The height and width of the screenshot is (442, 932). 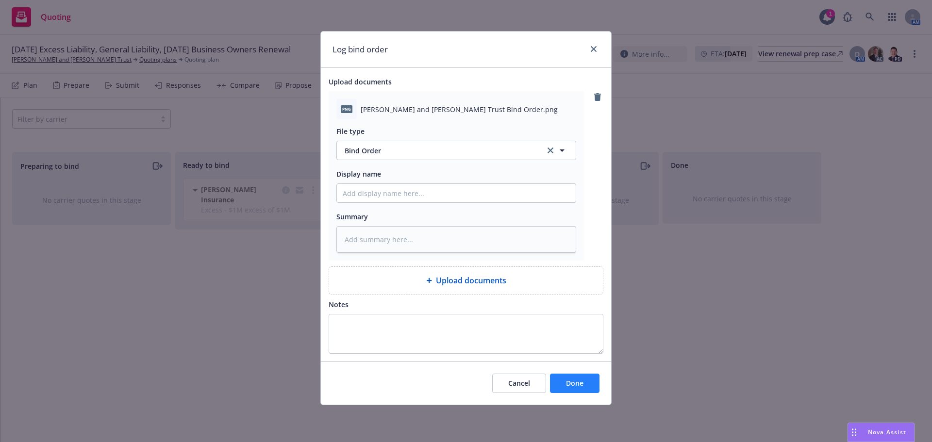 I want to click on span: File type, so click(x=351, y=131).